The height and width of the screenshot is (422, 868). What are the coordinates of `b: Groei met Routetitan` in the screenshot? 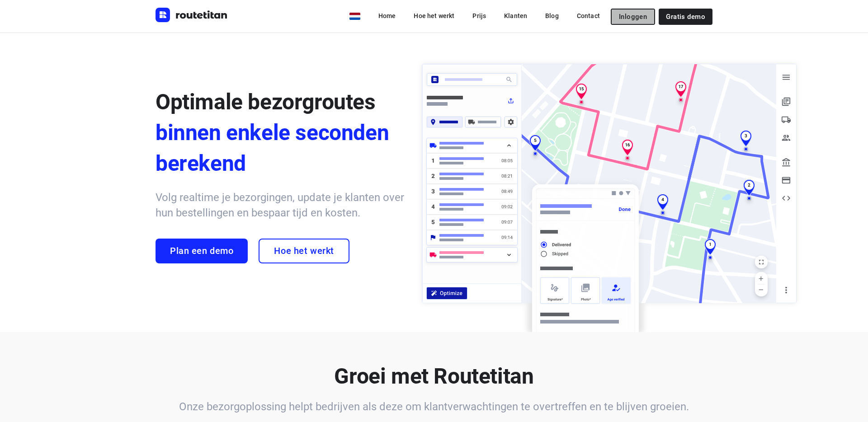 It's located at (433, 376).